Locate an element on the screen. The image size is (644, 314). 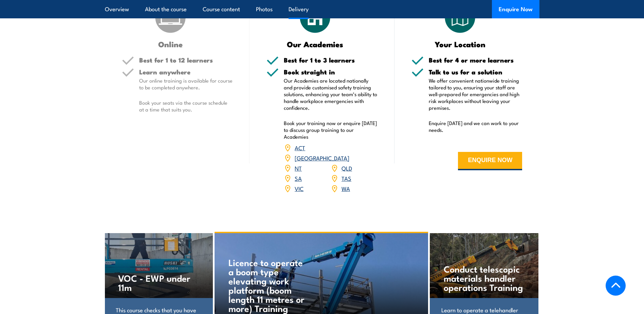
h5: Book straight in is located at coordinates (330, 72).